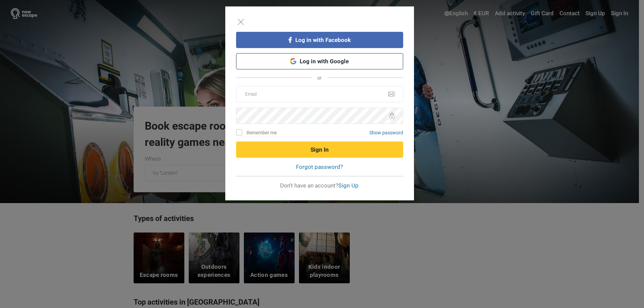 The height and width of the screenshot is (308, 644). What do you see at coordinates (320, 40) in the screenshot?
I see `a: Log in with Facebook` at bounding box center [320, 40].